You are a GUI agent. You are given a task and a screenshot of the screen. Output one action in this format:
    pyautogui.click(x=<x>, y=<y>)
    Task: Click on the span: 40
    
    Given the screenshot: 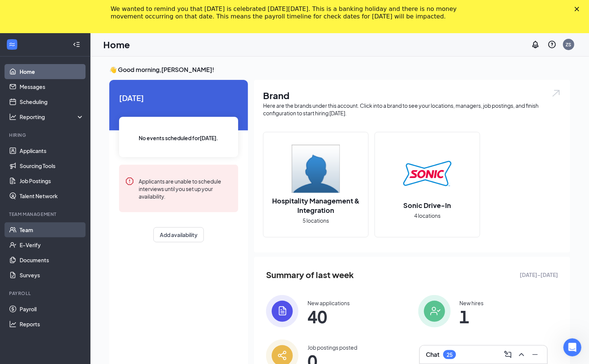 What is the action you would take?
    pyautogui.click(x=329, y=317)
    